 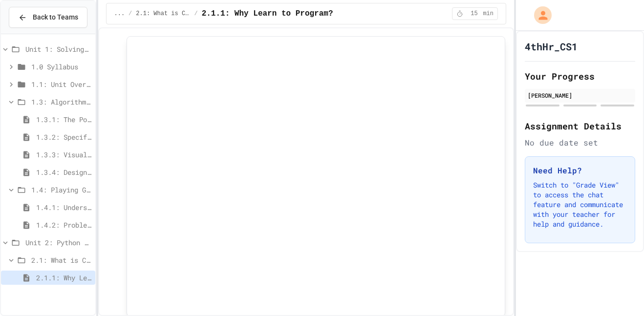 I want to click on h2: Assignment Details, so click(x=580, y=126).